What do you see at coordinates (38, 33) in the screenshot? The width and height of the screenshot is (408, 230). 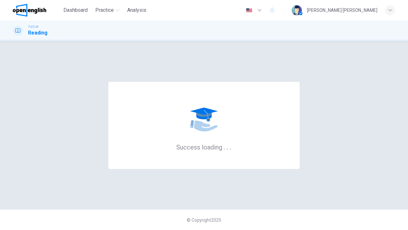 I see `h1: Reading` at bounding box center [38, 33].